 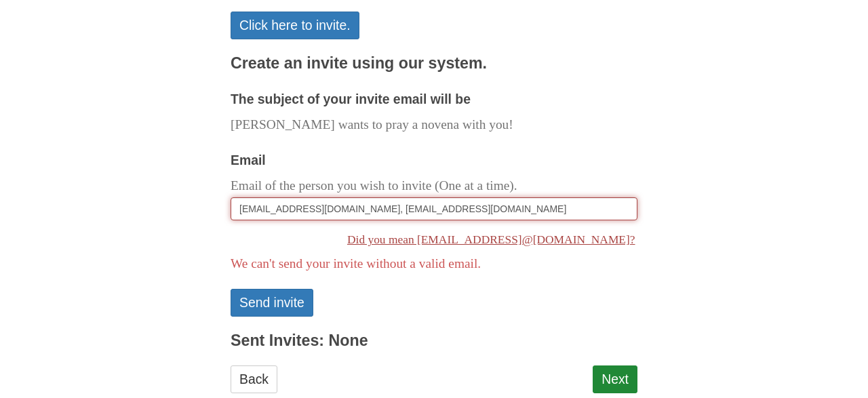 I want to click on h3: Create an invite using our system., so click(x=434, y=64).